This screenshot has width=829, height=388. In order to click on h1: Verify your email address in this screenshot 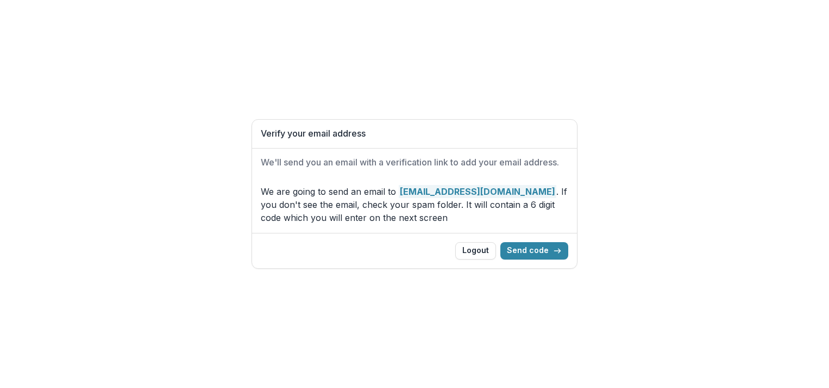, I will do `click(415, 133)`.